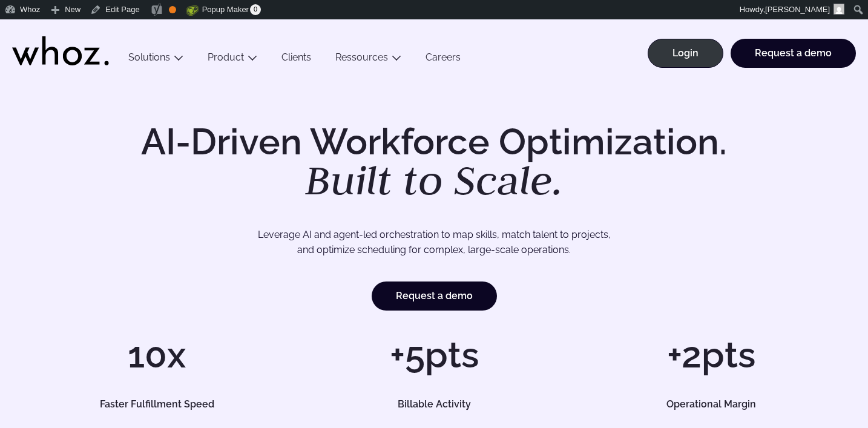 The width and height of the screenshot is (868, 428). I want to click on em: Built to Scale., so click(434, 180).